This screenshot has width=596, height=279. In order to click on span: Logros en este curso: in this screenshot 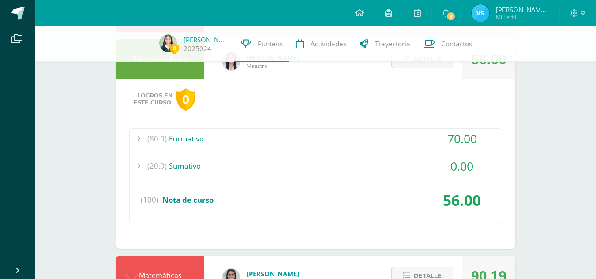, I will do `click(153, 99)`.